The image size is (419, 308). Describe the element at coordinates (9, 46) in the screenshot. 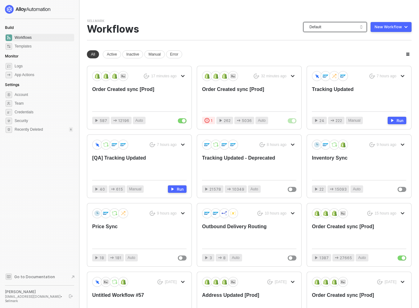

I see `span: marketplace` at that location.